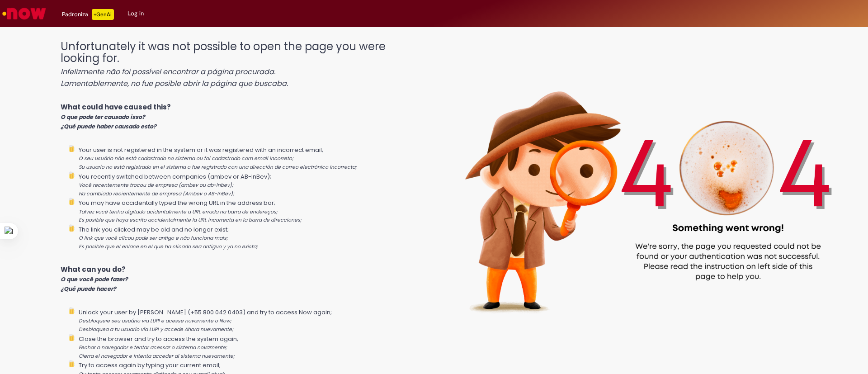 This screenshot has height=374, width=868. I want to click on li: Close the browser and try to access the system again;, so click(251, 347).